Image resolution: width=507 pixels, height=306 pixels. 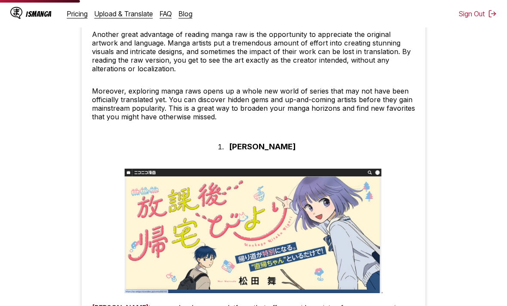 I want to click on a: Pricing, so click(x=77, y=14).